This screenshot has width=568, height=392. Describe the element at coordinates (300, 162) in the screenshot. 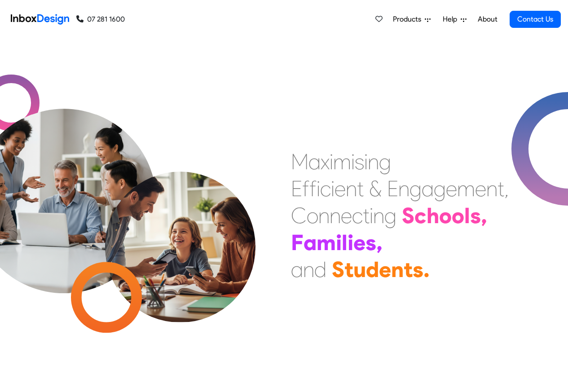

I see `div: M` at that location.